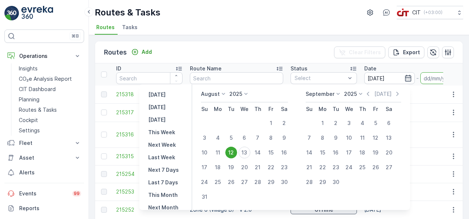  I want to click on p: Fleet, so click(44, 143).